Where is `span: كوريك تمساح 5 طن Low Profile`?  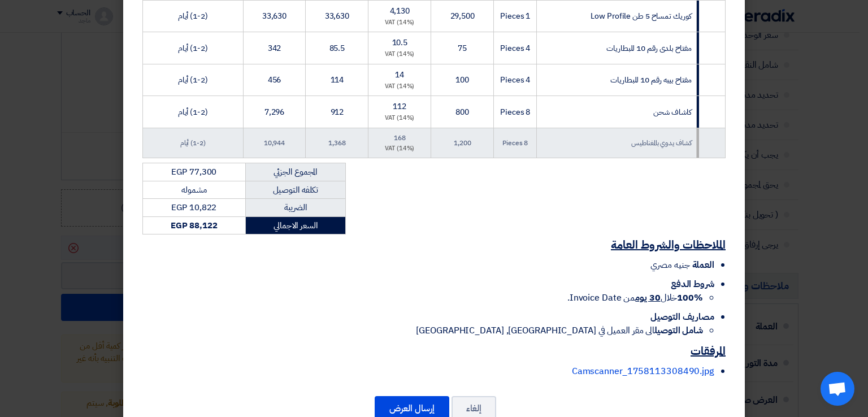 span: كوريك تمساح 5 طن Low Profile is located at coordinates (641, 16).